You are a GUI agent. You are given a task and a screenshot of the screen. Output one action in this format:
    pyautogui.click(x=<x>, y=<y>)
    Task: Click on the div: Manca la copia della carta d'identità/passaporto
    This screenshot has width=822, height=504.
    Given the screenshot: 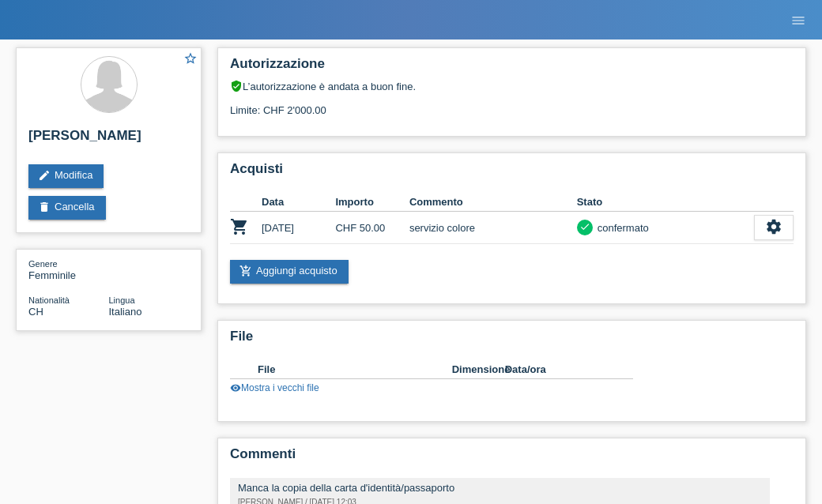 What is the action you would take?
    pyautogui.click(x=499, y=487)
    